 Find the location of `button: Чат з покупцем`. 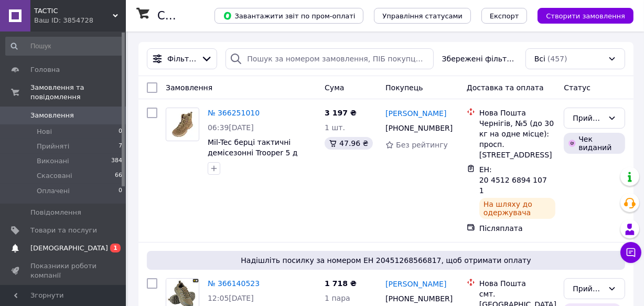

button: Чат з покупцем is located at coordinates (631, 253).